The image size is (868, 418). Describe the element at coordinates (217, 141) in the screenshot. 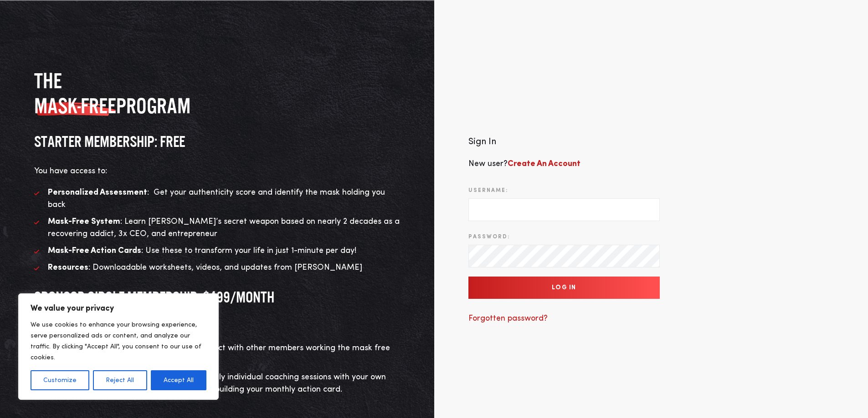

I see `h3: STARTER MEMBERSHIP: FREE` at that location.